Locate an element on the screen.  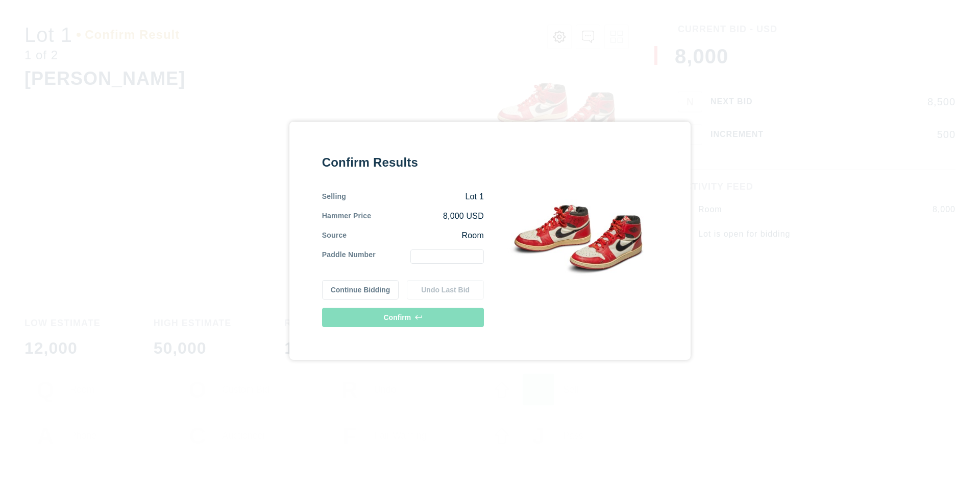
button: Confirm is located at coordinates (402, 317).